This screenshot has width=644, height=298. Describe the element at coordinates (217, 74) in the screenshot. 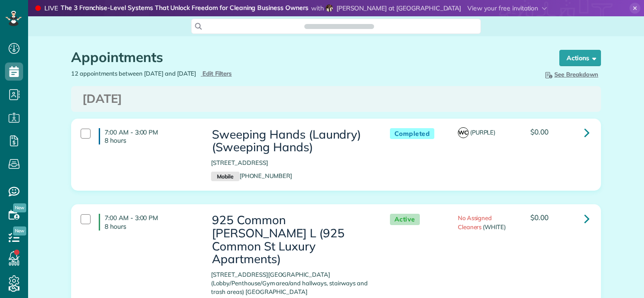

I see `span: Edit Filters` at that location.